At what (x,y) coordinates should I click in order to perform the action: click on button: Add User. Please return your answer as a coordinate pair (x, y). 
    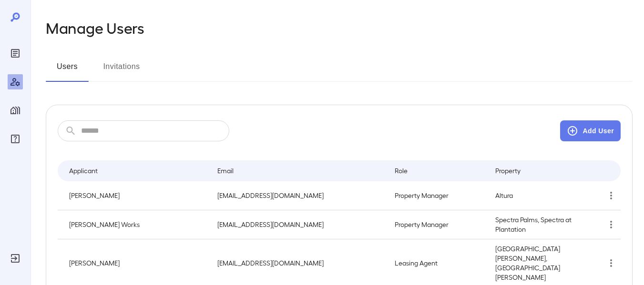
    Looking at the image, I should click on (590, 131).